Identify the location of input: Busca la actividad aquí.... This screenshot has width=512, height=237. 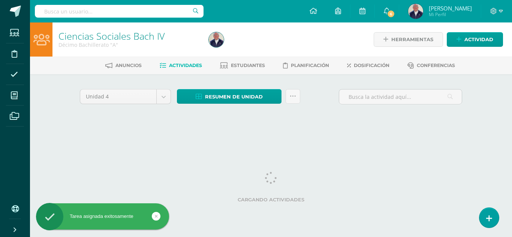
(400, 97).